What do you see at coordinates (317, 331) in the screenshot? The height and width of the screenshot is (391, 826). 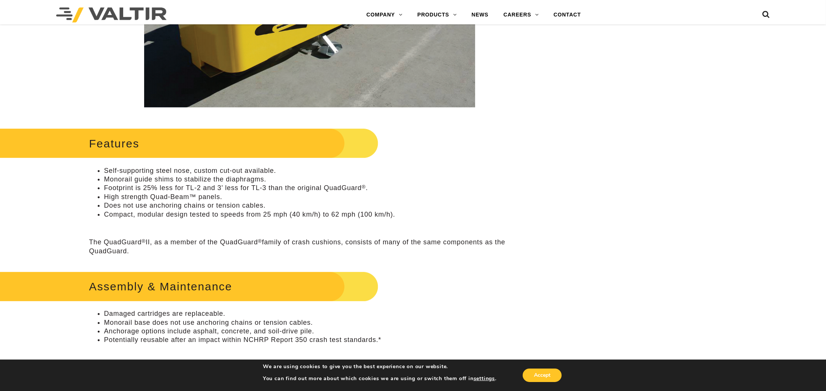 I see `li: Anchorage options include asphalt, concrete, and soil-drive pile.` at bounding box center [317, 331].